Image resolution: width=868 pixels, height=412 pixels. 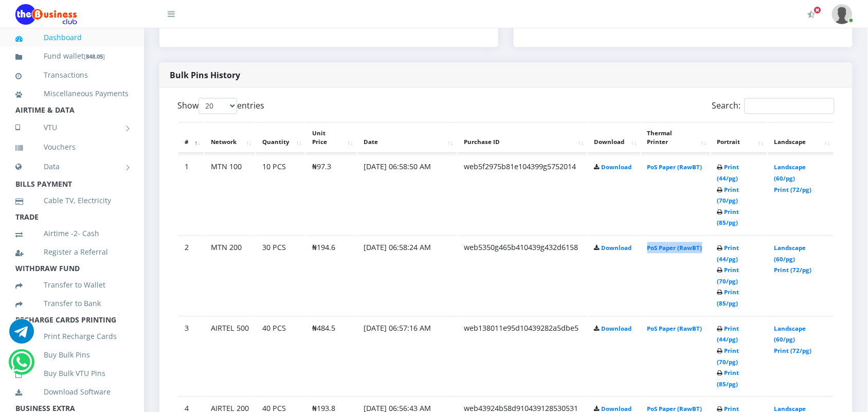 I want to click on th: Portrait: activate to sort column ascending, so click(x=740, y=138).